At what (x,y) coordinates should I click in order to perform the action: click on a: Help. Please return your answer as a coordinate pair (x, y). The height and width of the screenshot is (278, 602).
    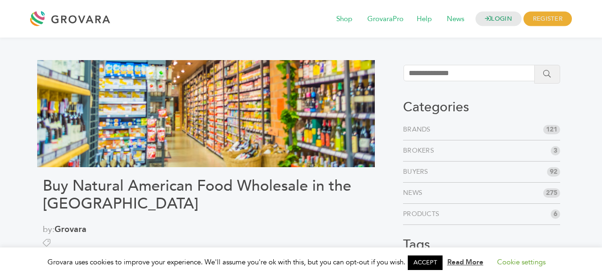
    Looking at the image, I should click on (424, 19).